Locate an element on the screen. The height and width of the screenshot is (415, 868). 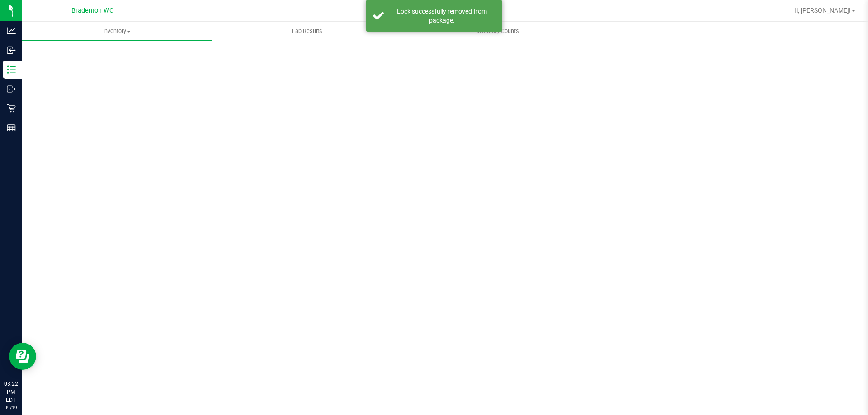
div: Lock successfully removed from package. is located at coordinates (442, 16).